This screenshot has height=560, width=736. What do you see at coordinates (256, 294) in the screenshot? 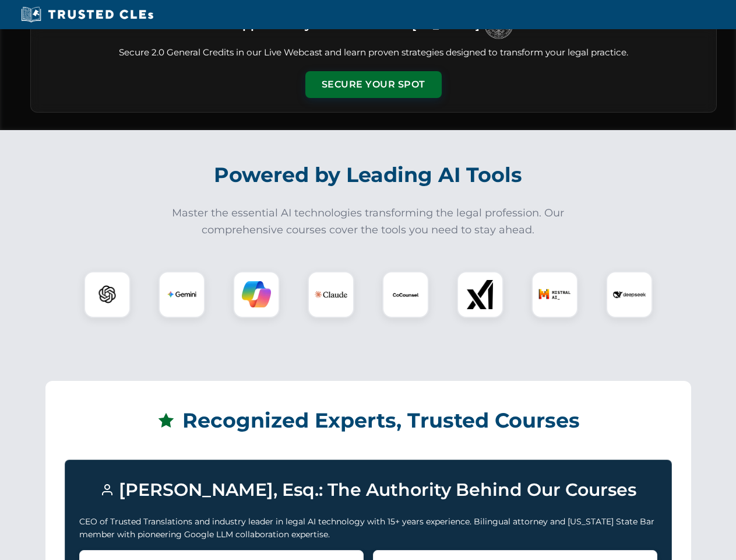
I see `div: Copilot` at bounding box center [256, 294].